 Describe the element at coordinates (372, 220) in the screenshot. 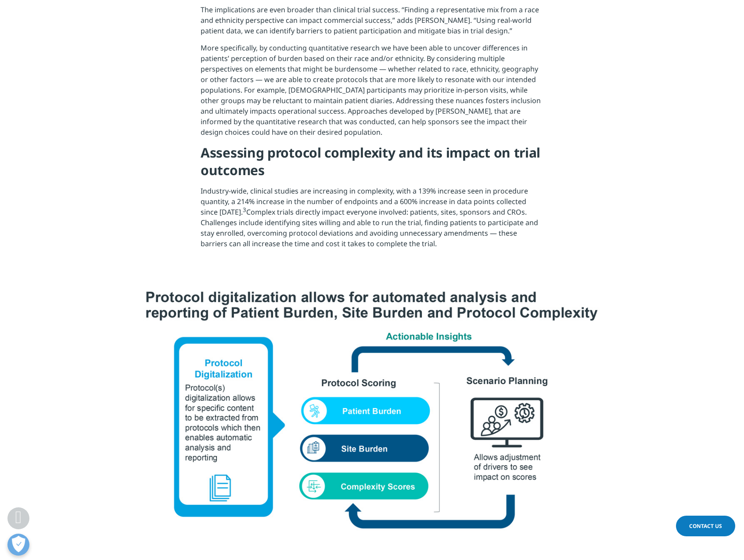

I see `p: Industry-wide, clinical studies are increasing in complexity, with a 139% increase seen in proced...` at that location.